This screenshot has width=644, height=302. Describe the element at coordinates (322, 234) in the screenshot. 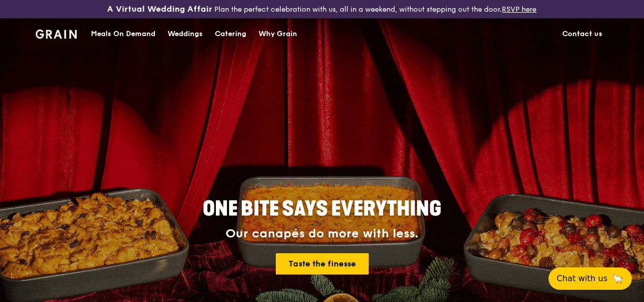

I see `div: Our canapés do more with less.` at that location.